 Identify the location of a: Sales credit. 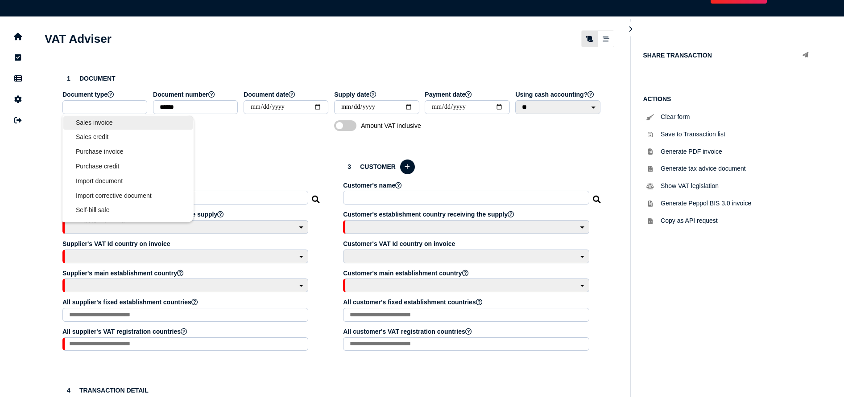
(128, 137).